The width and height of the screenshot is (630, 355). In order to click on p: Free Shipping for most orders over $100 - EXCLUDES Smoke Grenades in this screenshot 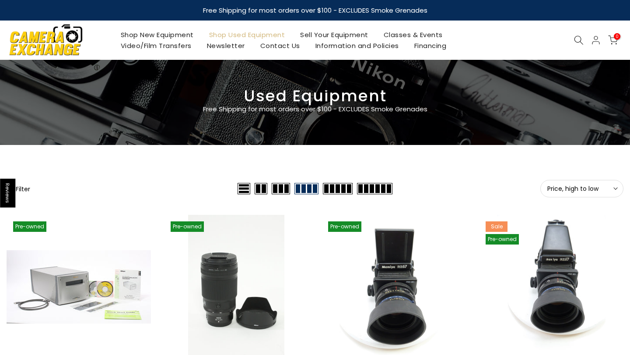, I will do `click(315, 109)`.